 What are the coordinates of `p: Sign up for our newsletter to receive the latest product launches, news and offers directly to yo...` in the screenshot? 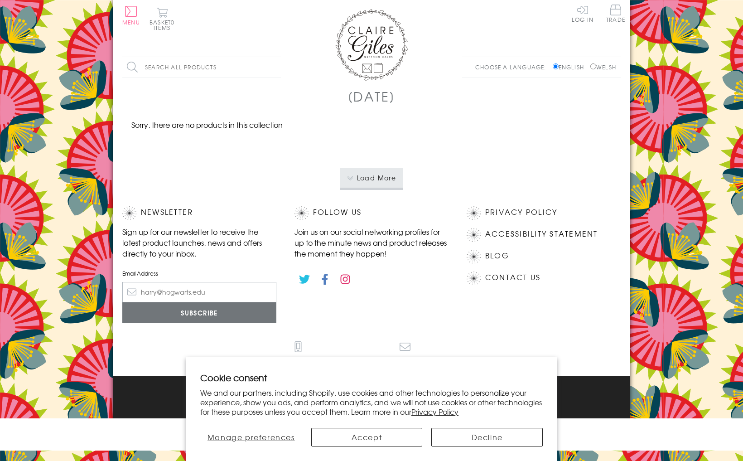 It's located at (199, 242).